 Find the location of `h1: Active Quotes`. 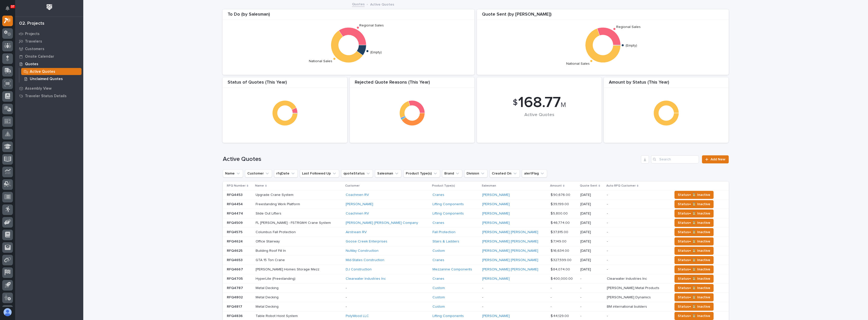

h1: Active Quotes is located at coordinates (431, 160).